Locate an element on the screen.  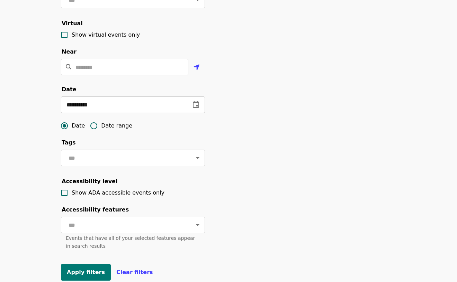
span: Near is located at coordinates (69, 52).